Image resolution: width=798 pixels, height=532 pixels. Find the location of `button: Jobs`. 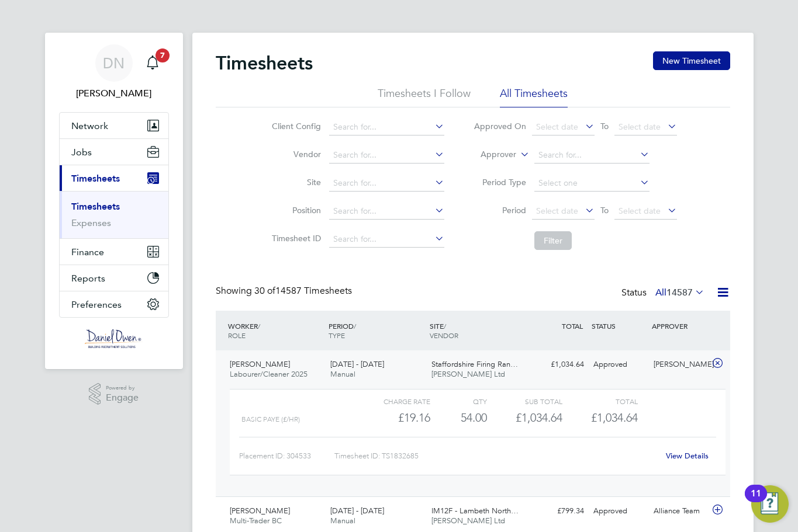

button: Jobs is located at coordinates (114, 152).